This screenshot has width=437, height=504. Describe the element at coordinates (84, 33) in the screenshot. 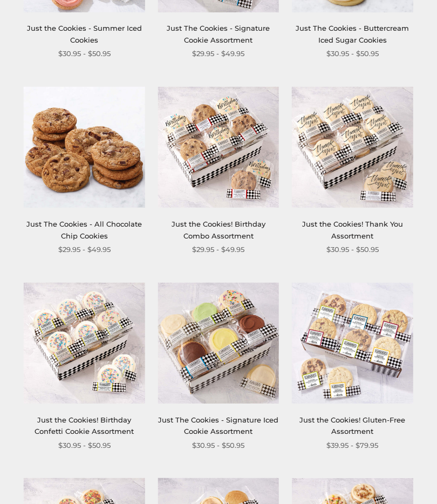

I see `a: Just the Cookies - Summer Iced Cookies` at that location.